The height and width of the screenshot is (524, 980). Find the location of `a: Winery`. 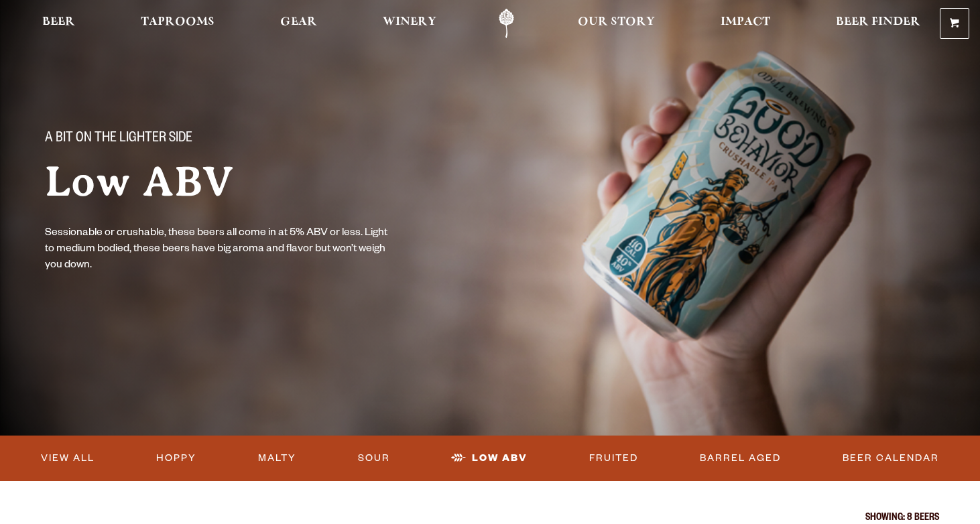

a: Winery is located at coordinates (410, 24).